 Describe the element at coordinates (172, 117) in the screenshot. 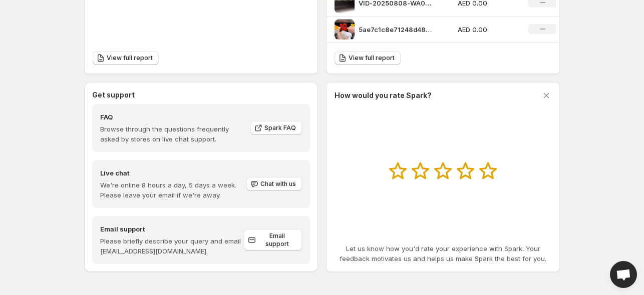

I see `h4: FAQ` at that location.